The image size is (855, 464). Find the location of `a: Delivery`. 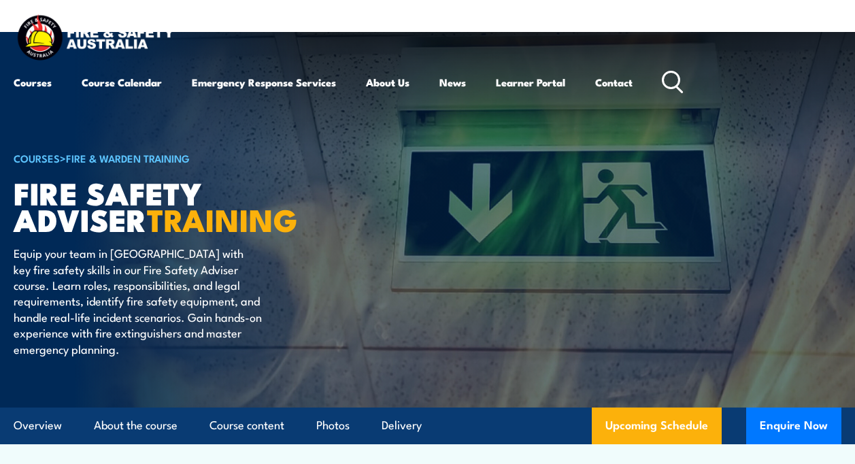

a: Delivery is located at coordinates (402, 425).